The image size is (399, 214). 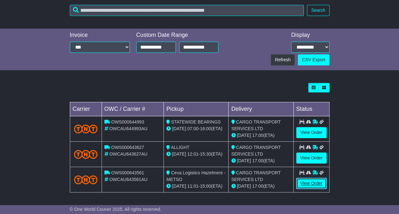 What do you see at coordinates (318, 10) in the screenshot?
I see `button: Search` at bounding box center [318, 10].